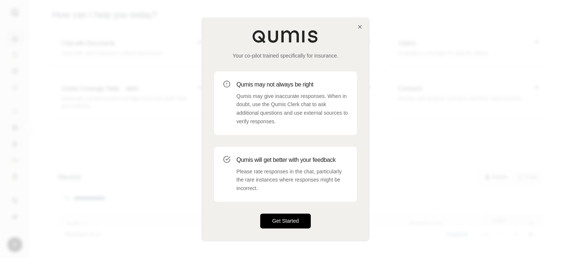 The height and width of the screenshot is (258, 571). What do you see at coordinates (292, 85) in the screenshot?
I see `h3: Qumis may not always be right` at bounding box center [292, 85].